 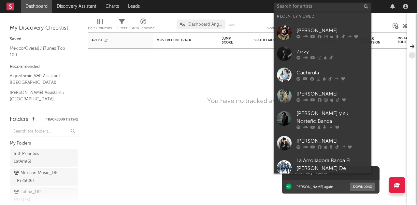 What do you see at coordinates (41, 51) in the screenshot?
I see `a: Mexico/Overall / iTunes Top 100` at bounding box center [41, 51].